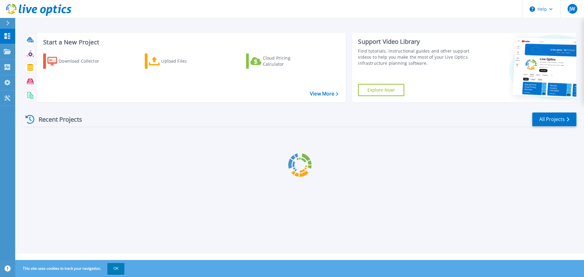 The height and width of the screenshot is (277, 584). What do you see at coordinates (280, 61) in the screenshot?
I see `a: Cloud Pricing Calculator` at bounding box center [280, 61].